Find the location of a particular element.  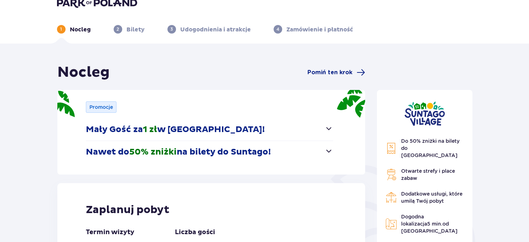

p: Termin wizyty is located at coordinates (110, 232).